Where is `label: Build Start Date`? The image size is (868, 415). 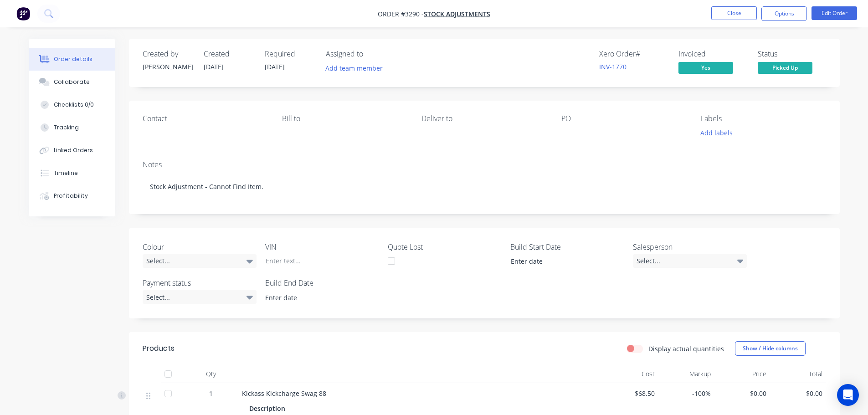 label: Build Start Date is located at coordinates (567, 247).